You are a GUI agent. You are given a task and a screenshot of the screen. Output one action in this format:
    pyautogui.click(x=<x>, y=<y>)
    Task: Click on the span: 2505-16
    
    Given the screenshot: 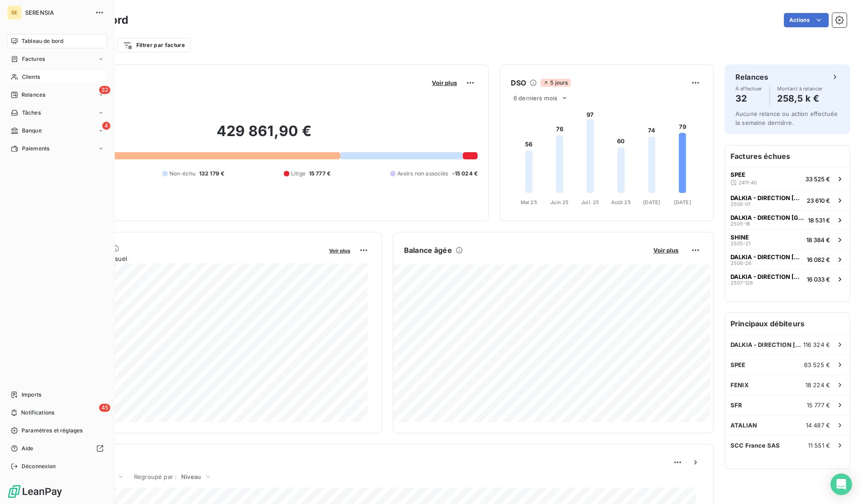 What is the action you would take?
    pyautogui.click(x=740, y=224)
    